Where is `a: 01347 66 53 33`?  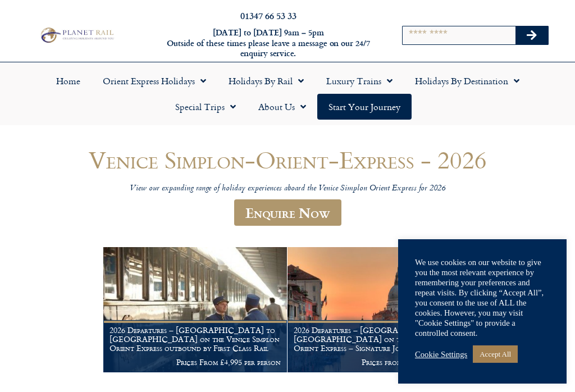 a: 01347 66 53 33 is located at coordinates (269, 15).